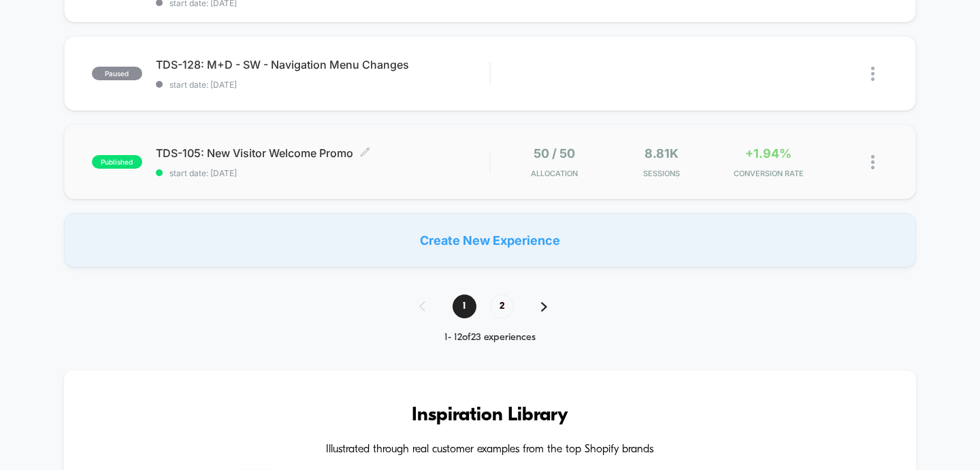  What do you see at coordinates (554, 153) in the screenshot?
I see `span: 50 / 50` at bounding box center [554, 153].